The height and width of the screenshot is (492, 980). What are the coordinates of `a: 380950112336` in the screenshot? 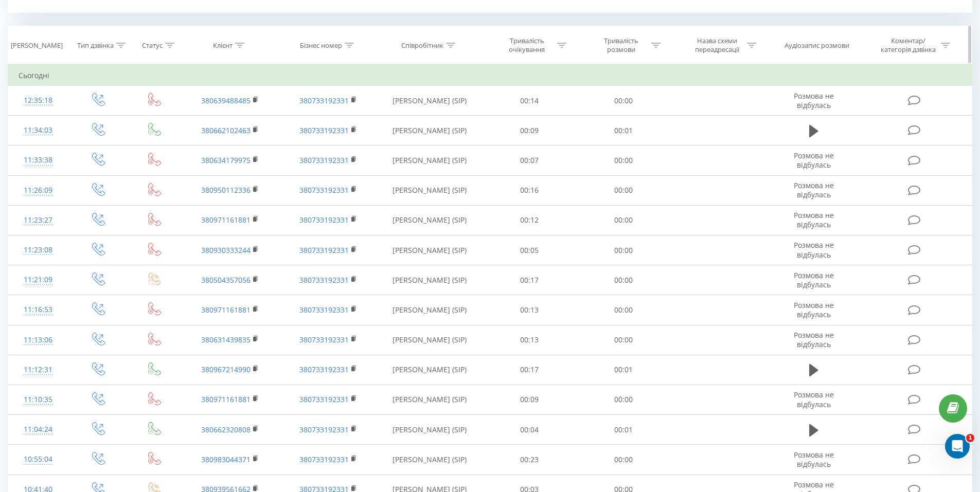 It's located at (226, 190).